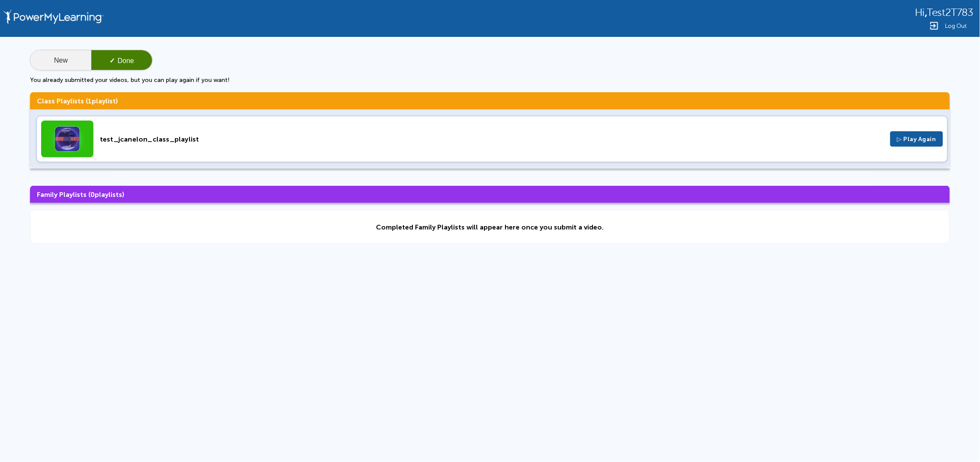 The image size is (980, 462). I want to click on img: Thumbnail, so click(68, 139).